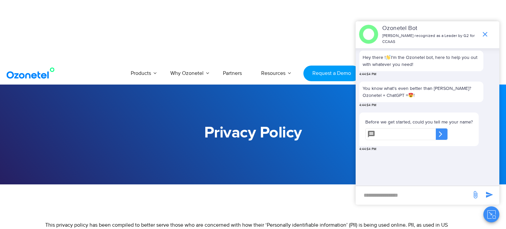 Image resolution: width=506 pixels, height=229 pixels. I want to click on a: Why Ozonetel, so click(187, 73).